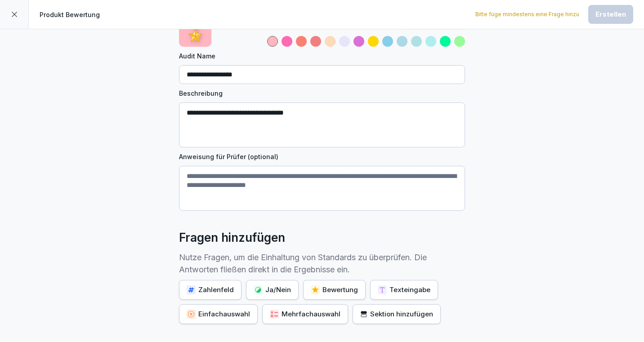 This screenshot has height=342, width=644. What do you see at coordinates (305, 314) in the screenshot?
I see `div: Mehrfachauswahl` at bounding box center [305, 314].